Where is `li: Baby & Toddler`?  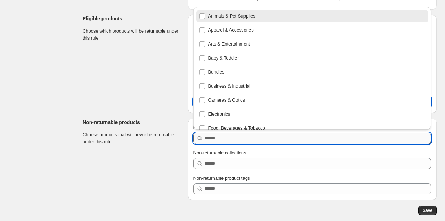 li: Baby & Toddler is located at coordinates (312, 57).